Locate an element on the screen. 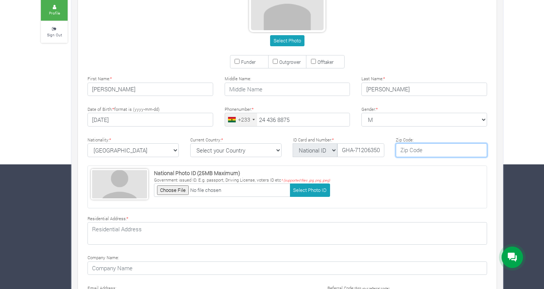  label: Date of Birth: format is (yyyy-mm-dd) is located at coordinates (123, 109).